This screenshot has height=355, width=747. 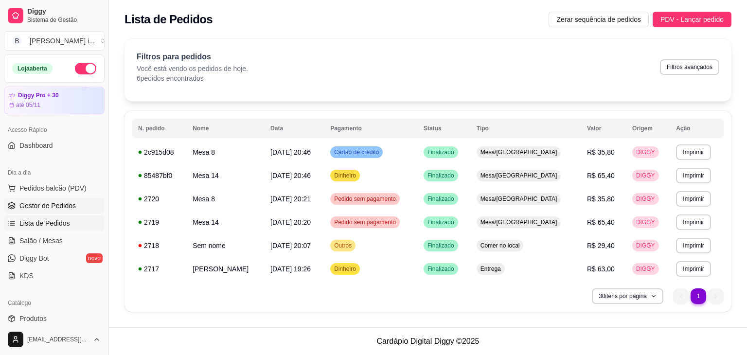 I want to click on div: 85487bf0, so click(x=160, y=176).